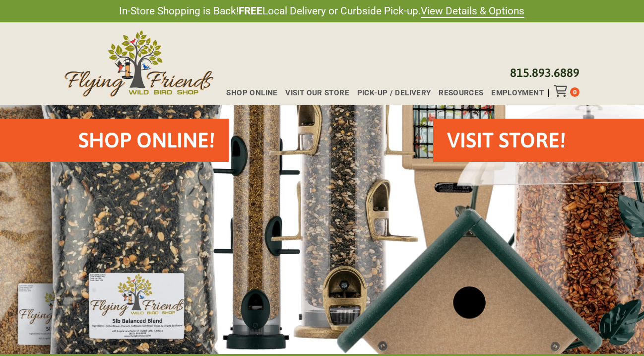 The image size is (644, 356). I want to click on a: Shop Online, so click(248, 93).